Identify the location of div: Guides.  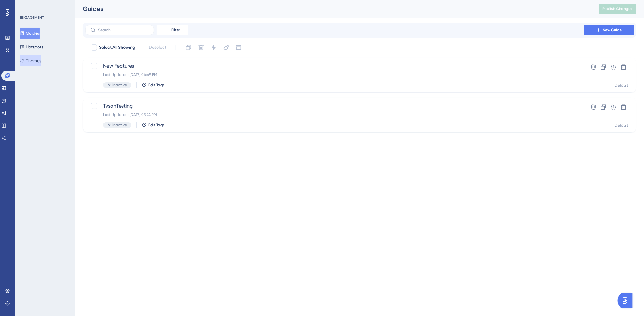
(333, 9).